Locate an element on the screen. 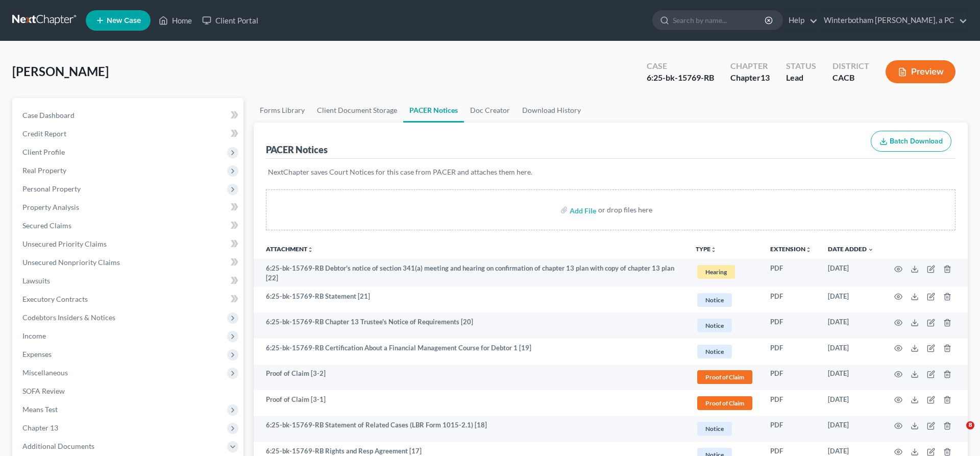 The image size is (980, 456). a: Doc Creator is located at coordinates (490, 110).